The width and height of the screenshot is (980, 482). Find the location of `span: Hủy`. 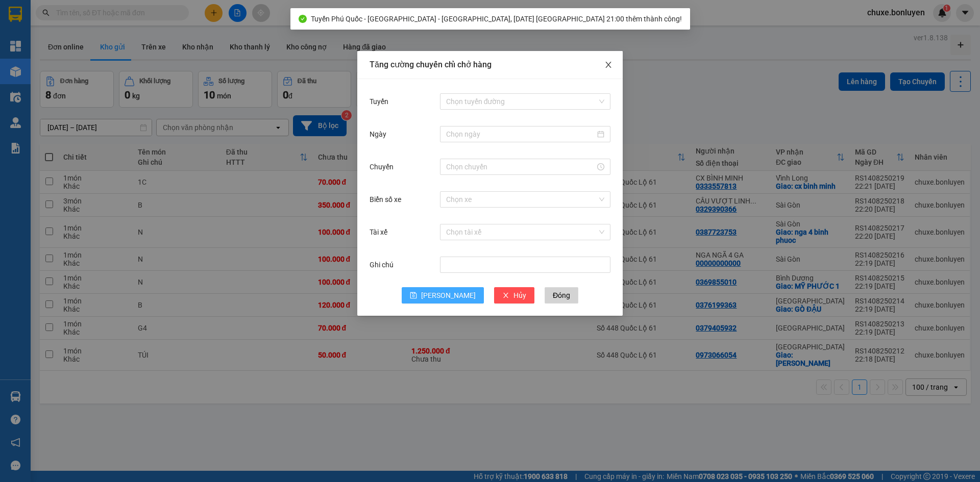

span: Hủy is located at coordinates (520, 295).